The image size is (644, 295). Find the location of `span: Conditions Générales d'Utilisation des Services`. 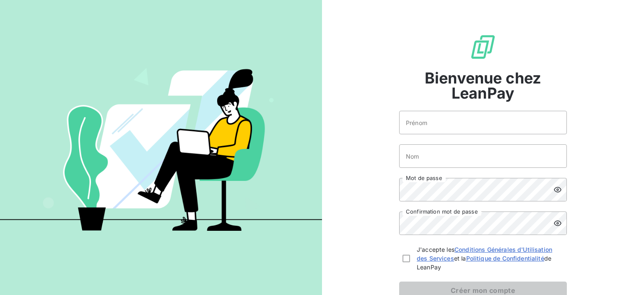

span: Conditions Générales d'Utilisation des Services is located at coordinates (484, 253).